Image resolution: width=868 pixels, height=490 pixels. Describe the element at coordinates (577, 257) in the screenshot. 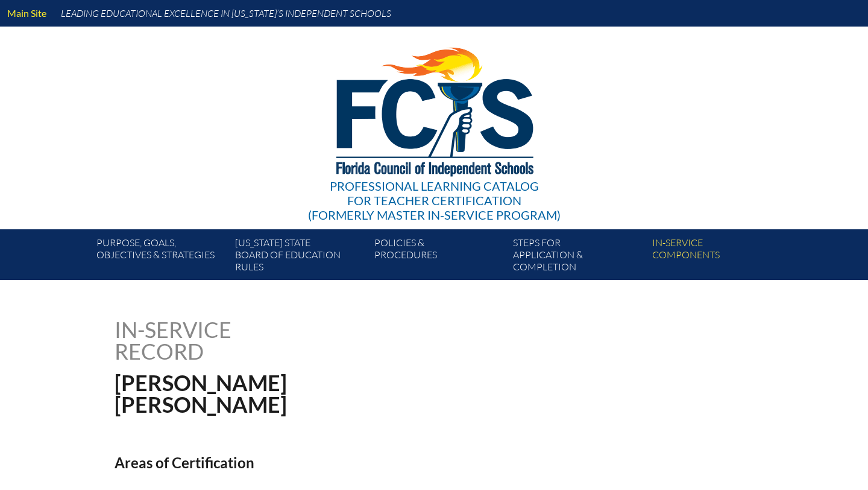

I see `a: Steps forapplication & completion` at that location.